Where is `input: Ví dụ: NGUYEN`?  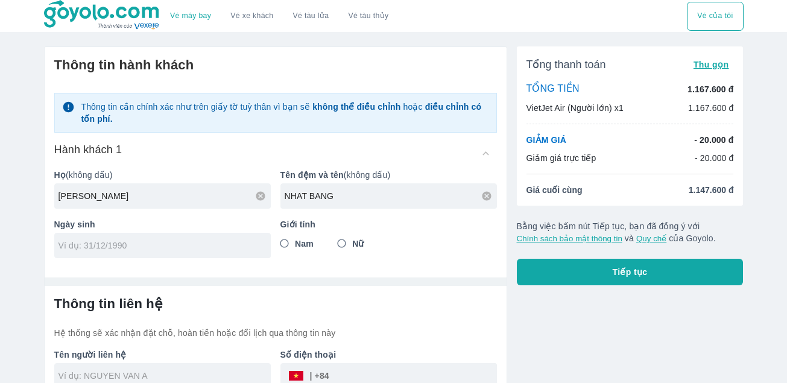 input: Ví dụ: NGUYEN is located at coordinates (165, 196).